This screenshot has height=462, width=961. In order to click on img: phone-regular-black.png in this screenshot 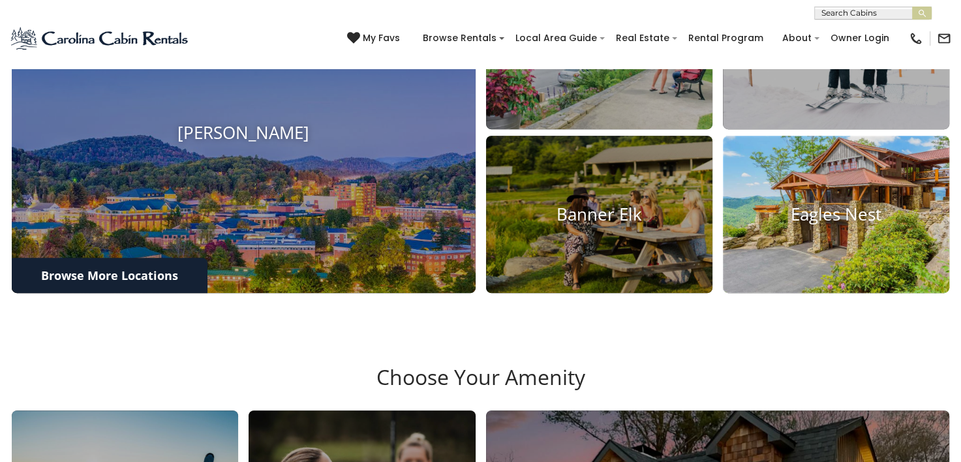, I will do `click(916, 39)`.